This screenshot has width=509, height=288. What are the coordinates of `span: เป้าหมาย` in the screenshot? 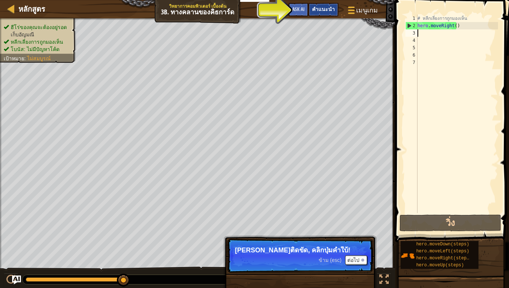 It's located at (14, 58).